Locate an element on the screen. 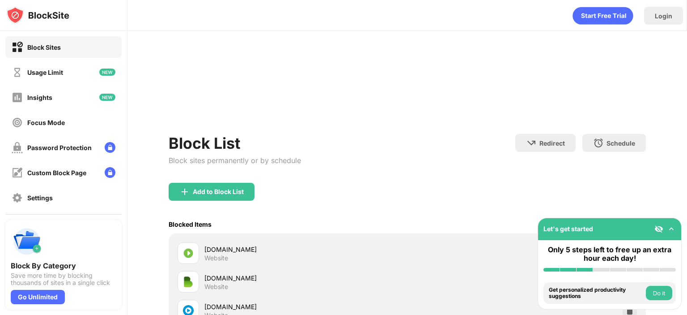  img: logo-blocksite.svg is located at coordinates (38, 15).